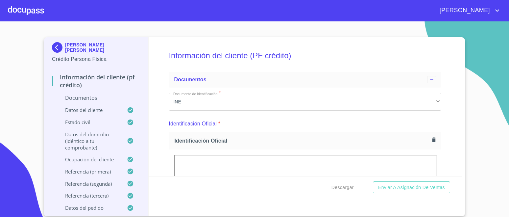  Describe the element at coordinates (305, 80) in the screenshot. I see `div: Documentos` at that location.